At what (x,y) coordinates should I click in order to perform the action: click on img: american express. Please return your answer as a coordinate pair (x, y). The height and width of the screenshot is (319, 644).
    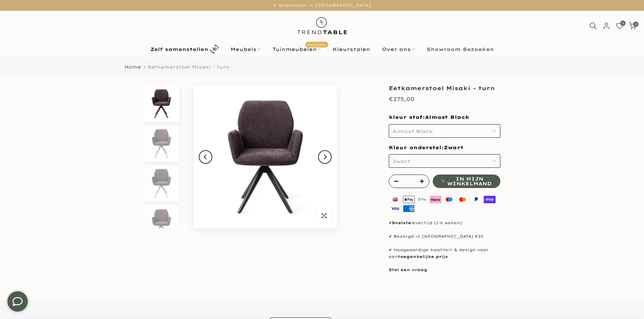
    Looking at the image, I should click on (408, 208).